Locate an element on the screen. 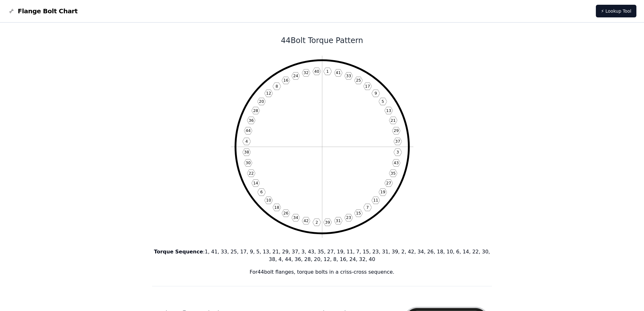  text: 43 is located at coordinates (396, 163).